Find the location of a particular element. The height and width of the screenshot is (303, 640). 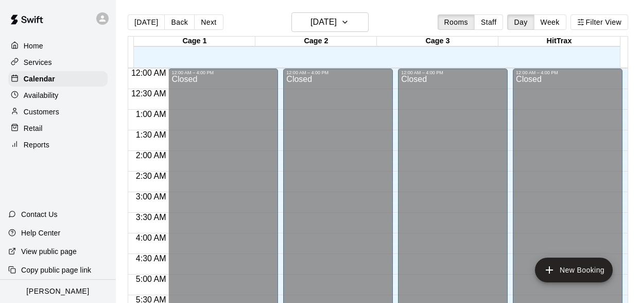

span: 4:30 AM is located at coordinates (151, 258).